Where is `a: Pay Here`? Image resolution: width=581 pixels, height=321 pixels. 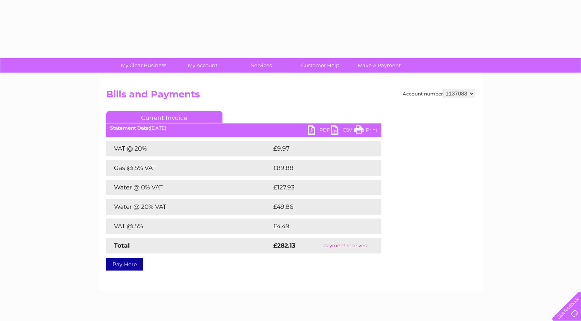 a: Pay Here is located at coordinates (124, 264).